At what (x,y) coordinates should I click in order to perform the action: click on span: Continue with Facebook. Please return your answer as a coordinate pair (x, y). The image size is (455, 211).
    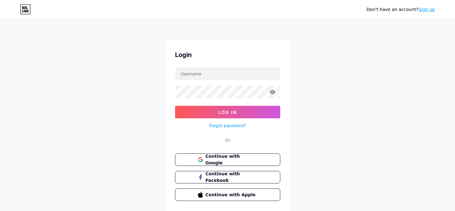
    Looking at the image, I should click on (231, 177).